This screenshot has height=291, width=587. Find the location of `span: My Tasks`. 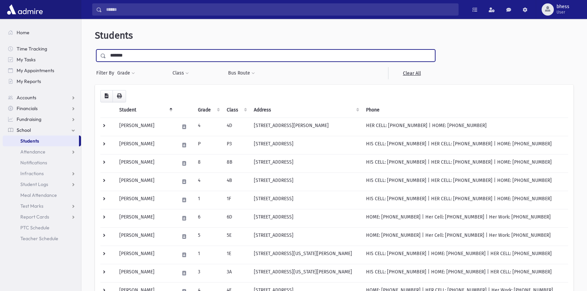

span: My Tasks is located at coordinates (26, 60).